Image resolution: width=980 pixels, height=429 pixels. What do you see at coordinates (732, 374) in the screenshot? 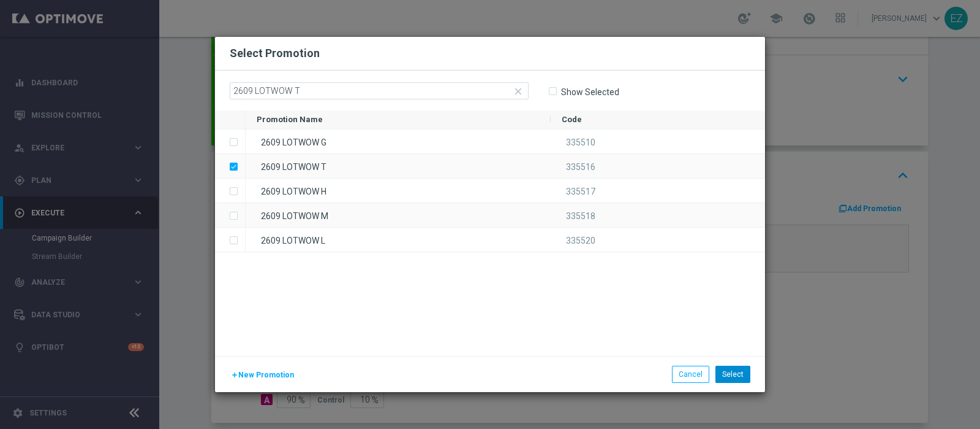
I see `button: Select` at bounding box center [732, 374].